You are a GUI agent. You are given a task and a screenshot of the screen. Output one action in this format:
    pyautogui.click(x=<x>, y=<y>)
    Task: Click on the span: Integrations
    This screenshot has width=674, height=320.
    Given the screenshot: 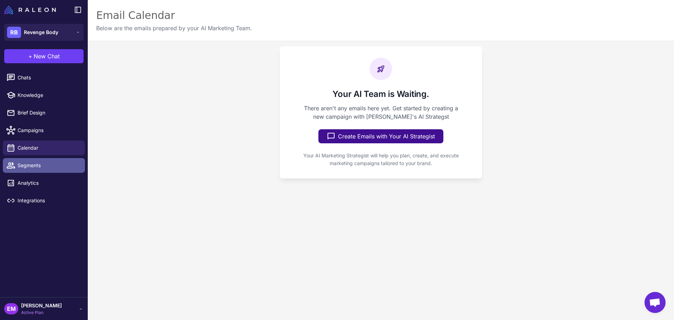 What is the action you would take?
    pyautogui.click(x=48, y=200)
    